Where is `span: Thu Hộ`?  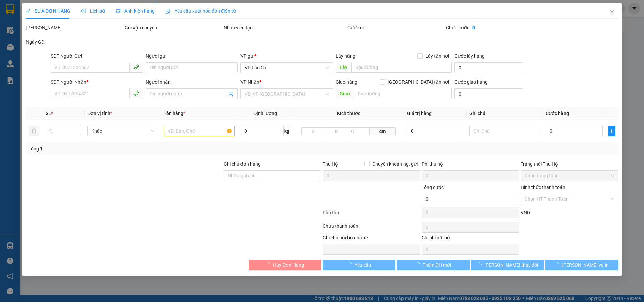 span: Thu Hộ is located at coordinates (330, 164).